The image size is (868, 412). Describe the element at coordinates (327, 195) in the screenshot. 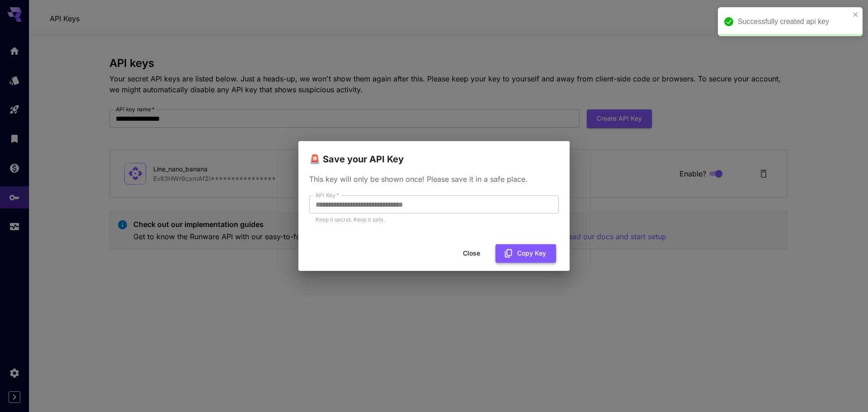

I see `label: API Key` at that location.